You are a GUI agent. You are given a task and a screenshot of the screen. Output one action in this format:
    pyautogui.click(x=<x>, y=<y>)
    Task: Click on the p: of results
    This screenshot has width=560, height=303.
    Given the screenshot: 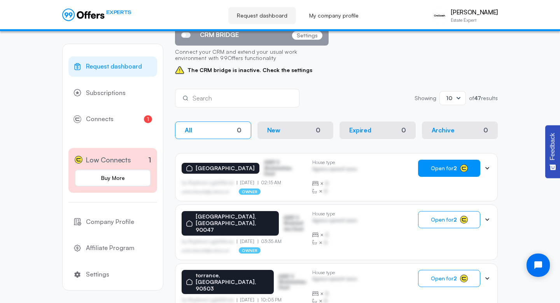 What is the action you would take?
    pyautogui.click(x=483, y=98)
    